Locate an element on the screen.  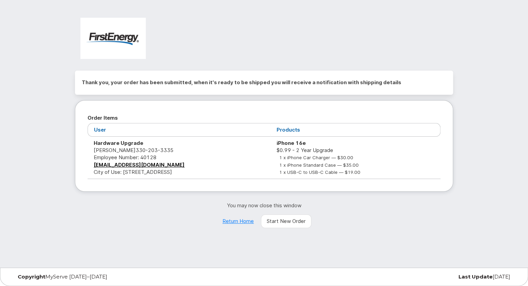
small: 1 x iPhone Standard Case — $35.00 is located at coordinates (319, 165).